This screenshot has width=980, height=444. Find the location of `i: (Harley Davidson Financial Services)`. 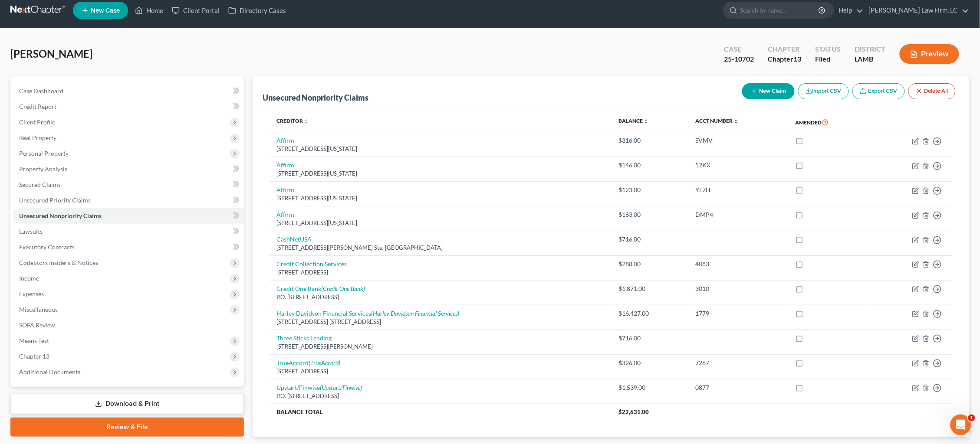

i: (Harley Davidson Financial Services) is located at coordinates (416, 313).